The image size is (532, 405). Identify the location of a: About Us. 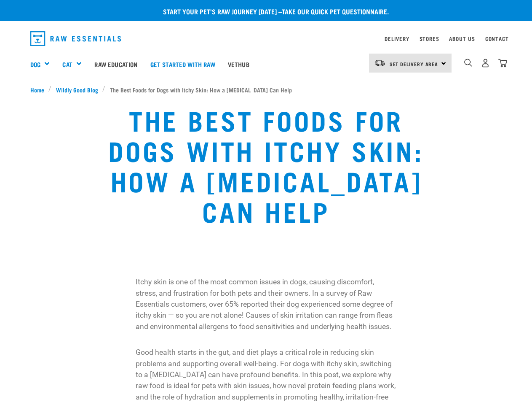
(462, 38).